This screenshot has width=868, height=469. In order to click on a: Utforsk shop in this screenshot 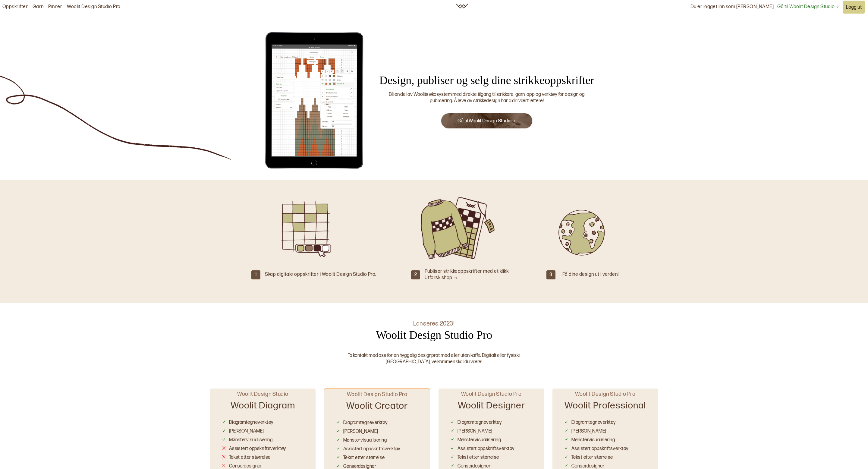, I will do `click(442, 278)`.